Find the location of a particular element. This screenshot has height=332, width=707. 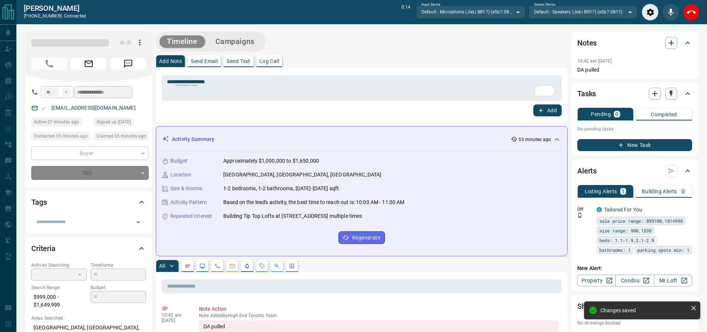

svg: Requests is located at coordinates (262, 266).